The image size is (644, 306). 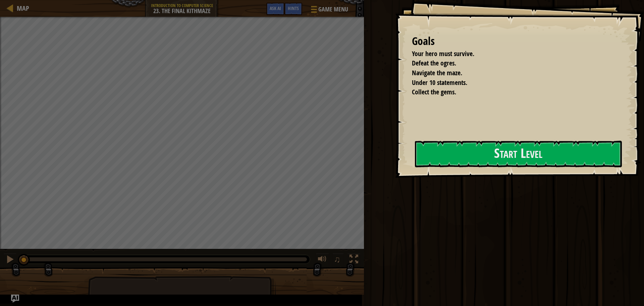 What do you see at coordinates (10, 260) in the screenshot?
I see `button: Ctrl + P: Pause` at bounding box center [10, 260].